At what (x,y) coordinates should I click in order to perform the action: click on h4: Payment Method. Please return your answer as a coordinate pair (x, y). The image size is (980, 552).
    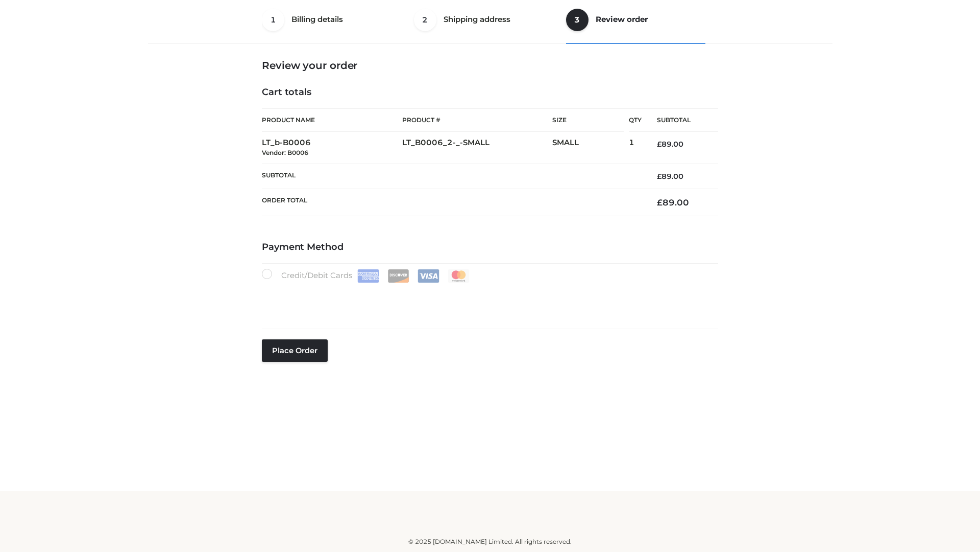
    Looking at the image, I should click on (490, 247).